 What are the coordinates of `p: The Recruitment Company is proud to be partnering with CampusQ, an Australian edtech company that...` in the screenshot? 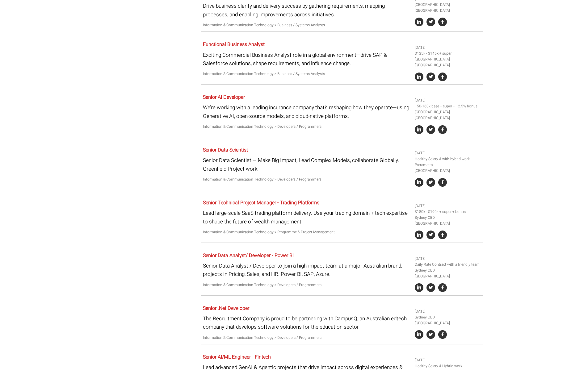 It's located at (307, 323).